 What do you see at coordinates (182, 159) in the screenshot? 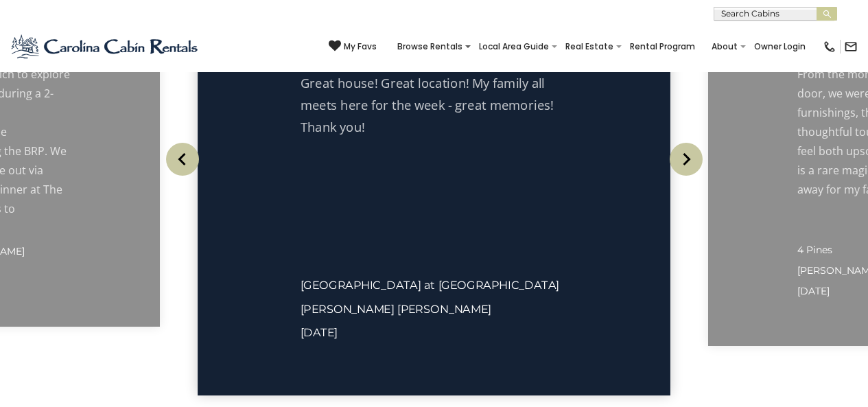
I see `button: Previous` at bounding box center [182, 159].